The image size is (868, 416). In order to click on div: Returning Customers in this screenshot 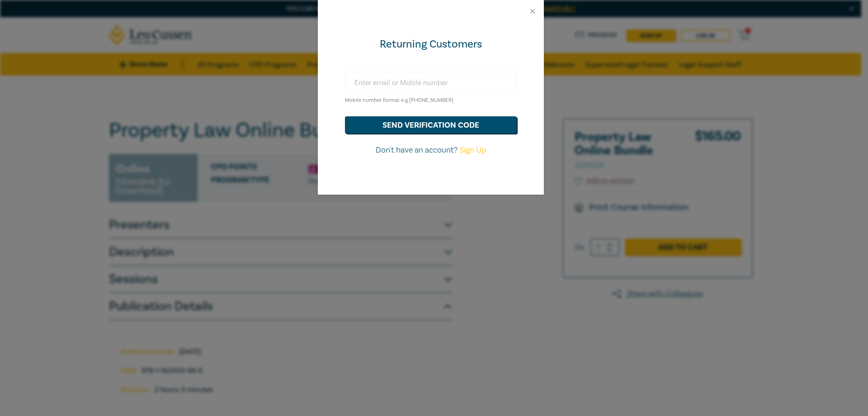, I will do `click(431, 44)`.